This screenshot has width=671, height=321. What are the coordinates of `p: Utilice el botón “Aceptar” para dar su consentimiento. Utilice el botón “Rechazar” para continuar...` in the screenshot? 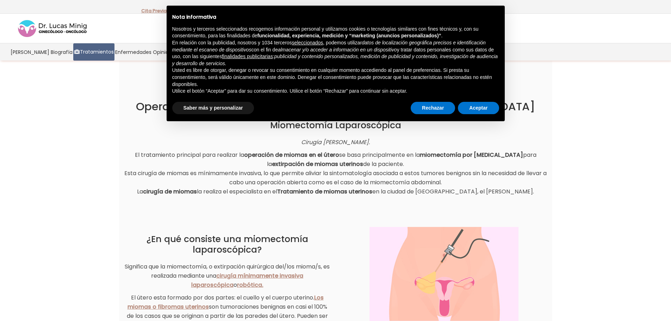 It's located at (335, 91).